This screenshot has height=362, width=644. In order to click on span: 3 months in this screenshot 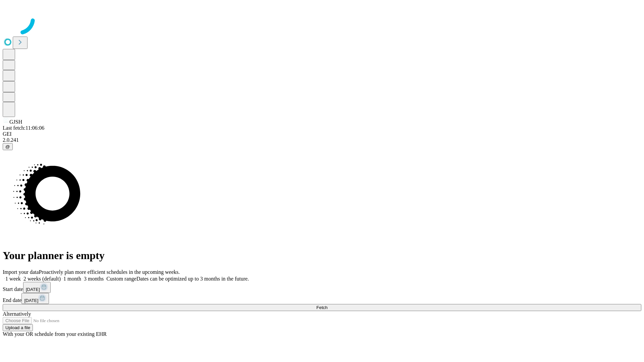, I will do `click(93, 279)`.